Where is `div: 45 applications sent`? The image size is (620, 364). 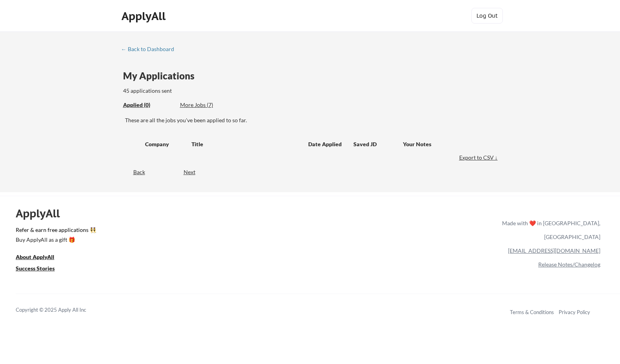
div: 45 applications sent is located at coordinates (199, 91).